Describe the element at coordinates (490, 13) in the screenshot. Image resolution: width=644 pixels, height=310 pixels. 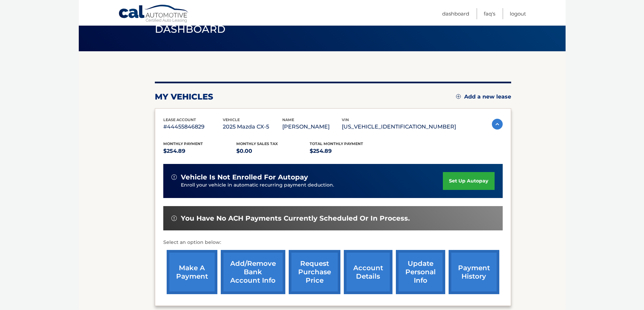
I see `a: FAQ's` at that location.